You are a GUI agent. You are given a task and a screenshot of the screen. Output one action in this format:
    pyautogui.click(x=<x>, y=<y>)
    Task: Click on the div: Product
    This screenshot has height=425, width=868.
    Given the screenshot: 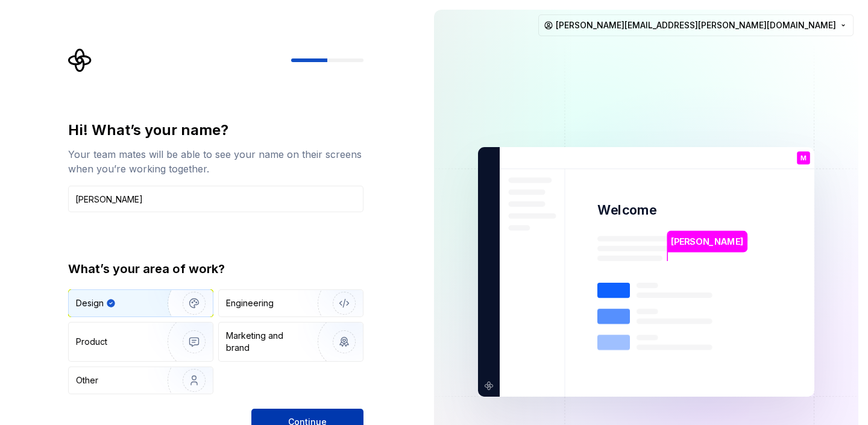 What is the action you would take?
    pyautogui.click(x=92, y=342)
    